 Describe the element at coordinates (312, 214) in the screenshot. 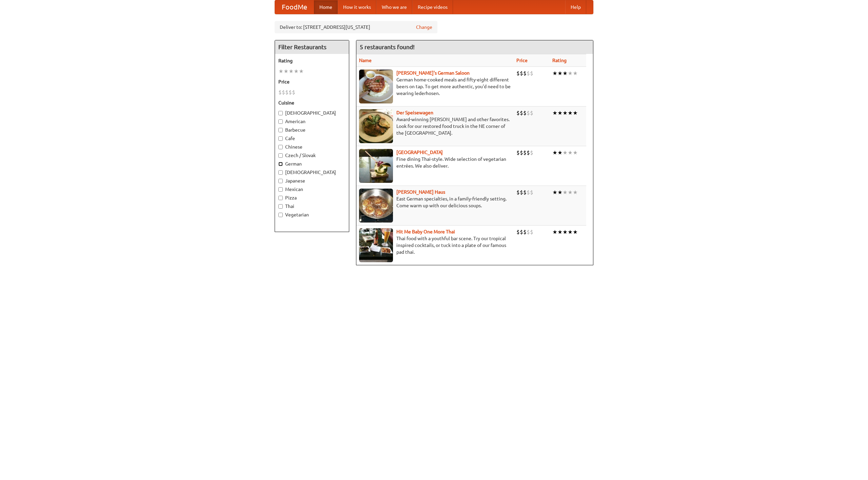

I see `label: Vegetarian` at that location.